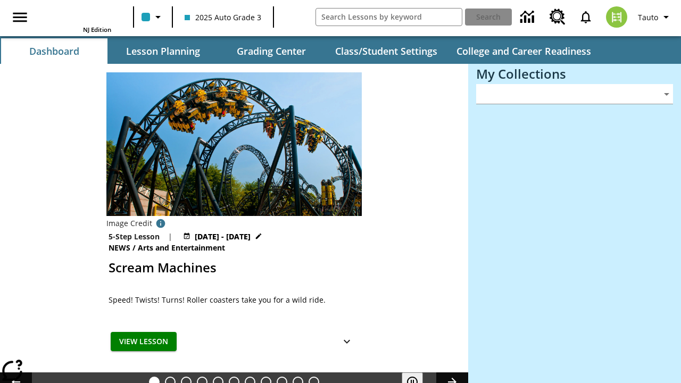  Describe the element at coordinates (161, 224) in the screenshot. I see `button: Photo credit: The Smiler – Alton Towers Resort – Staffordshire – England` at that location.